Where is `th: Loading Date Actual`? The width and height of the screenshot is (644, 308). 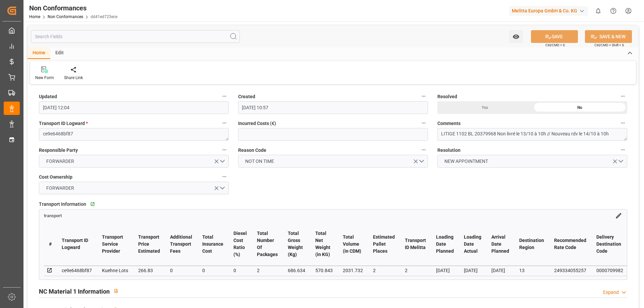
th: Loading Date Actual is located at coordinates (472, 244).